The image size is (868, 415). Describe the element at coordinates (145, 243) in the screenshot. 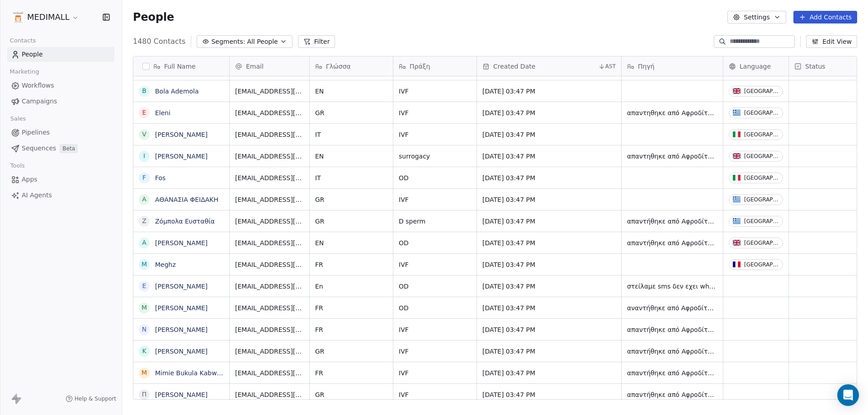

I see `div: A` at that location.